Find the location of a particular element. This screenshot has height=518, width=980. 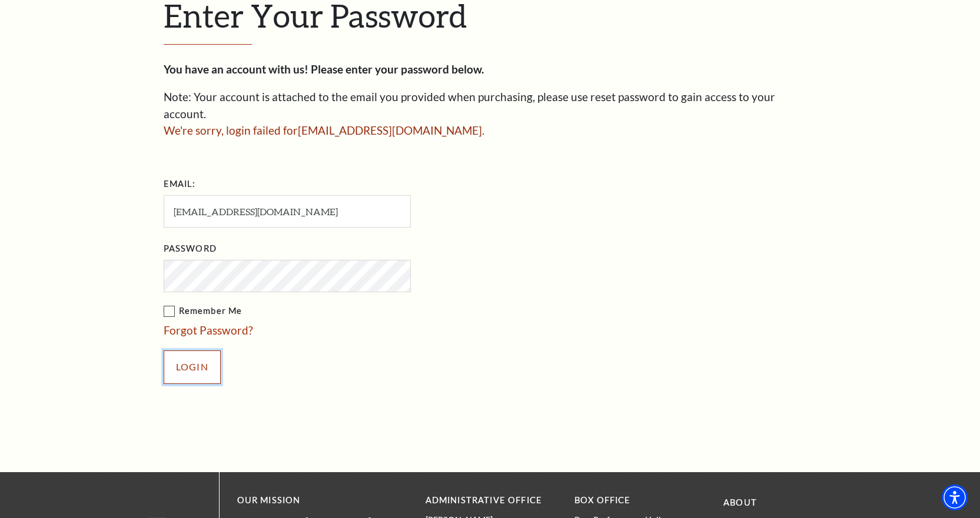

label: Password is located at coordinates (190, 249).